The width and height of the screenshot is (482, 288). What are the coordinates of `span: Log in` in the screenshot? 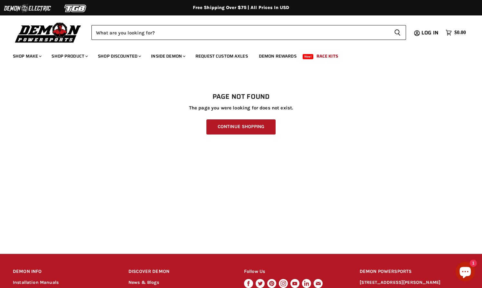 It's located at (430, 33).